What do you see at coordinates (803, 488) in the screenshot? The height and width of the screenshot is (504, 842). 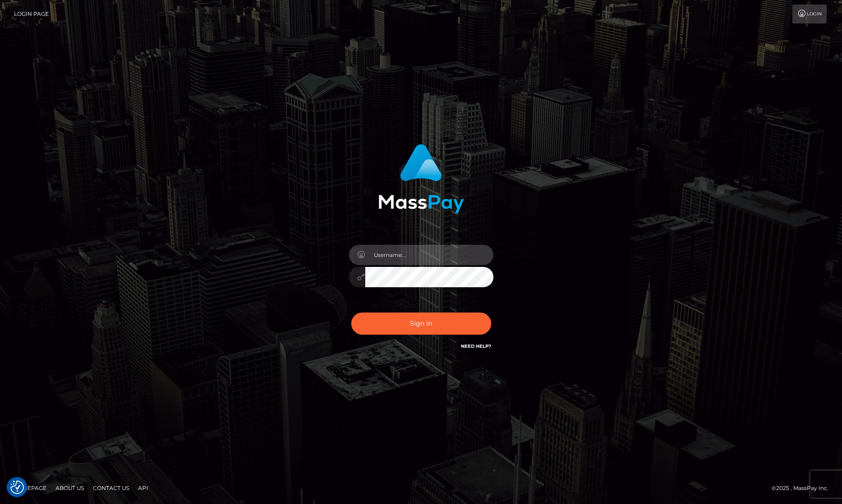 I see `div: © 2025 , MassPay Inc.` at bounding box center [803, 488].